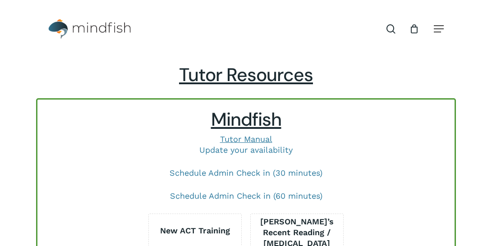 Image resolution: width=492 pixels, height=246 pixels. Describe the element at coordinates (246, 150) in the screenshot. I see `a: Update your availability` at that location.